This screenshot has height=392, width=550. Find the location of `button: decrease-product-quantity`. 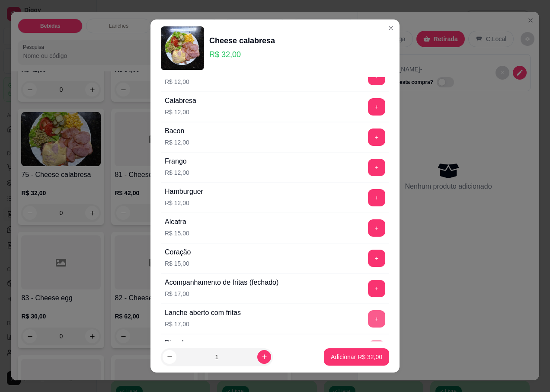

button: decrease-product-quantity is located at coordinates (169, 357).